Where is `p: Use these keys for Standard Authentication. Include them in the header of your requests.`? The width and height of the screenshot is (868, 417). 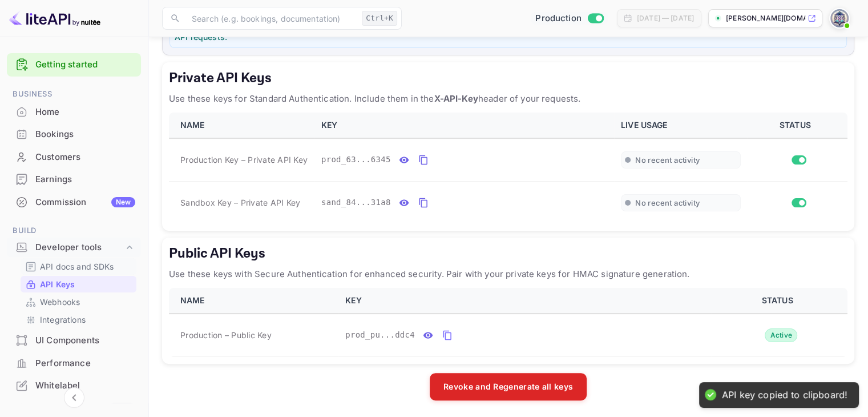 p: Use these keys for Standard Authentication. Include them in the header of your requests. is located at coordinates (508, 99).